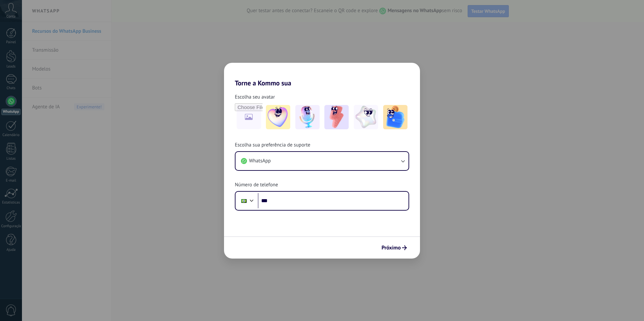 The width and height of the screenshot is (644, 321). Describe the element at coordinates (322, 161) in the screenshot. I see `button: WhatsApp` at that location.